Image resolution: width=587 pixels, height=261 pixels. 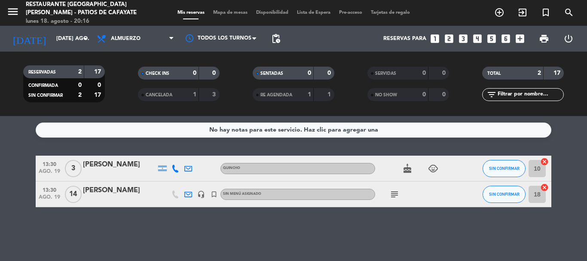 What do you see at coordinates (523, 12) in the screenshot?
I see `i: exit_to_app` at bounding box center [523, 12].